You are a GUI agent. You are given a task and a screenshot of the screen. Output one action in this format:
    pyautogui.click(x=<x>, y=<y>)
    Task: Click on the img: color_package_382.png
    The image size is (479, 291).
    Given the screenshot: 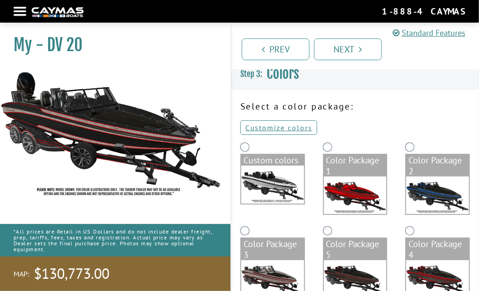 What is the action you would take?
    pyautogui.click(x=355, y=195)
    